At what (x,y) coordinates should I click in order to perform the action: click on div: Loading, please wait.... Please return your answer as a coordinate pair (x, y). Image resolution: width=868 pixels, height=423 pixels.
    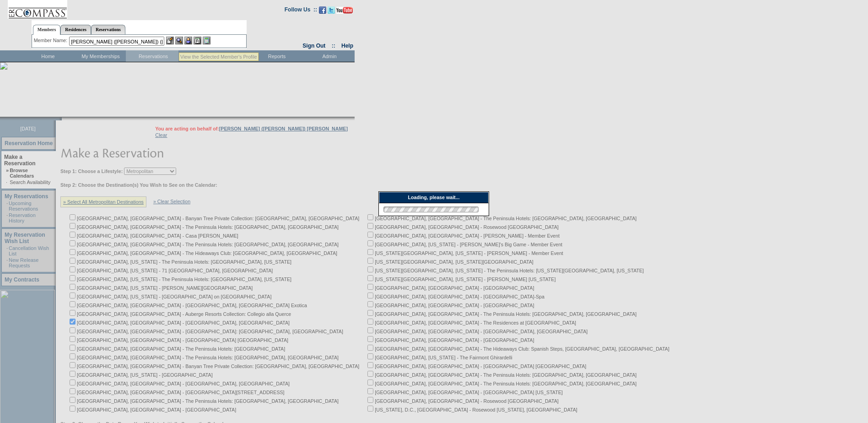
    Looking at the image, I should click on (434, 197).